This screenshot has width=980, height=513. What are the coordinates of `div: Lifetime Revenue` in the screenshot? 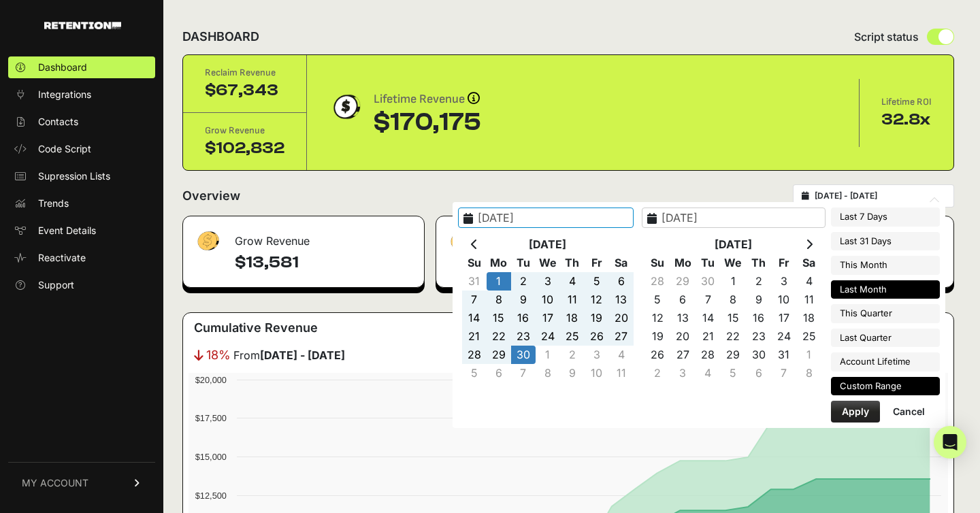 It's located at (428, 100).